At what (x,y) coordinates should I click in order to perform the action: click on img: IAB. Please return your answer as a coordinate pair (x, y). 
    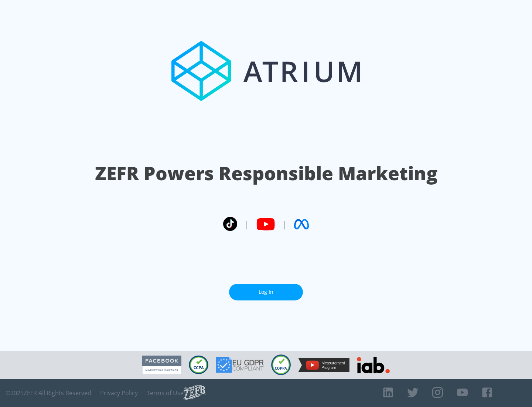
    Looking at the image, I should click on (373, 365).